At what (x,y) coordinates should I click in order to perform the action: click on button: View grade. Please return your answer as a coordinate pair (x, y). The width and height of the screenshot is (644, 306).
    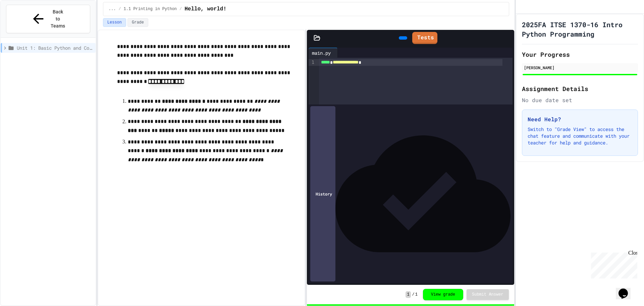
    Looking at the image, I should click on (443, 294).